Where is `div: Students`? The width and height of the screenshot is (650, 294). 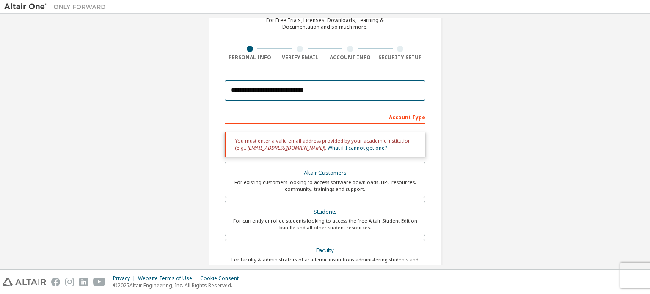 div: Students is located at coordinates (325, 212).